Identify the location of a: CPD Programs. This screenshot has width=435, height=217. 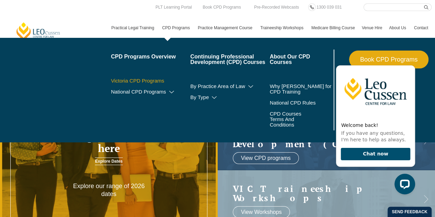
(176, 28).